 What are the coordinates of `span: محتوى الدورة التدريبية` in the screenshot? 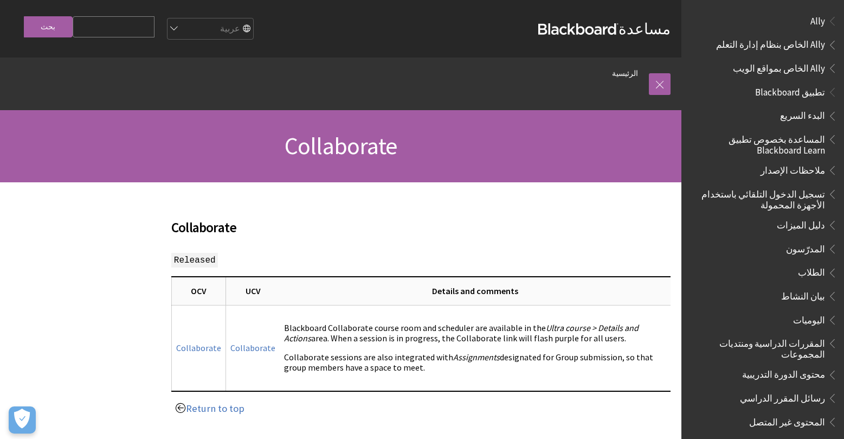 It's located at (783, 372).